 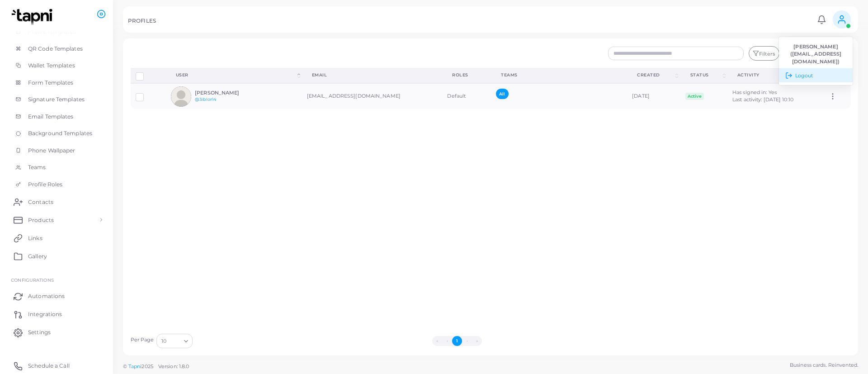 What do you see at coordinates (57, 256) in the screenshot?
I see `a: Gallery` at bounding box center [57, 256].